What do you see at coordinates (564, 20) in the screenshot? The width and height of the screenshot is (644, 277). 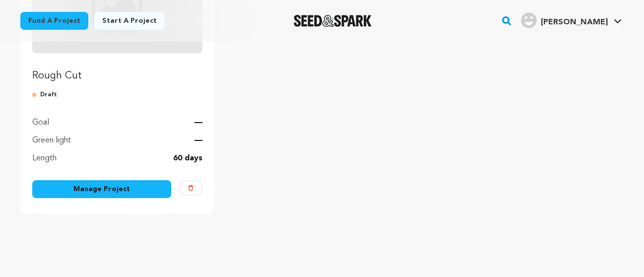 I see `div: Lauren M.'s Profile` at bounding box center [564, 20].